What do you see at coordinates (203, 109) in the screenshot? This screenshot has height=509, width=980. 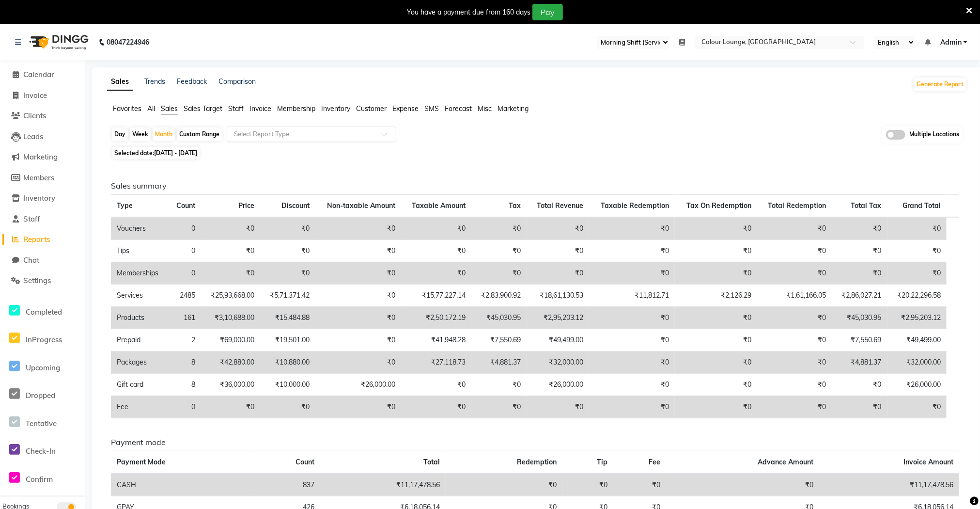 I see `span: Sales Target` at bounding box center [203, 109].